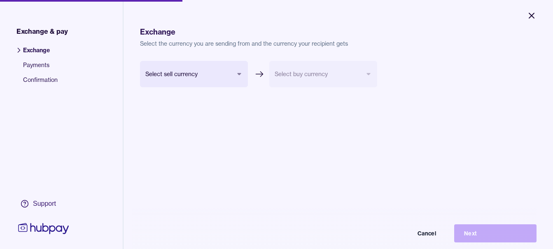 Image resolution: width=553 pixels, height=249 pixels. I want to click on button: Cancel, so click(405, 234).